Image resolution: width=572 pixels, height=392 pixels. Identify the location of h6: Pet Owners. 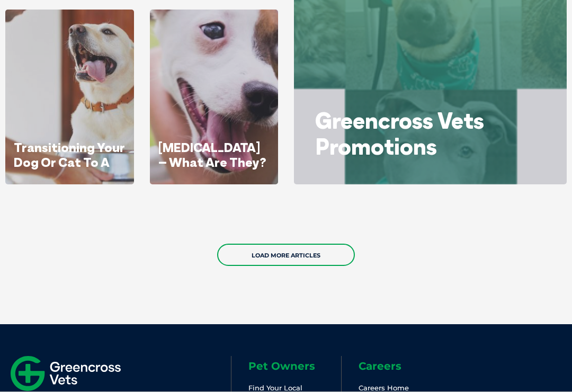
(295, 366).